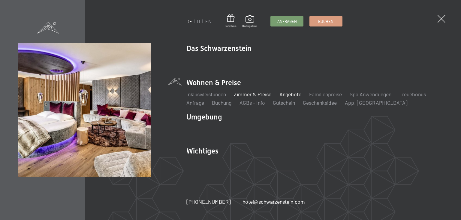  I want to click on a: hotel@schwarzenstein.com, so click(274, 201).